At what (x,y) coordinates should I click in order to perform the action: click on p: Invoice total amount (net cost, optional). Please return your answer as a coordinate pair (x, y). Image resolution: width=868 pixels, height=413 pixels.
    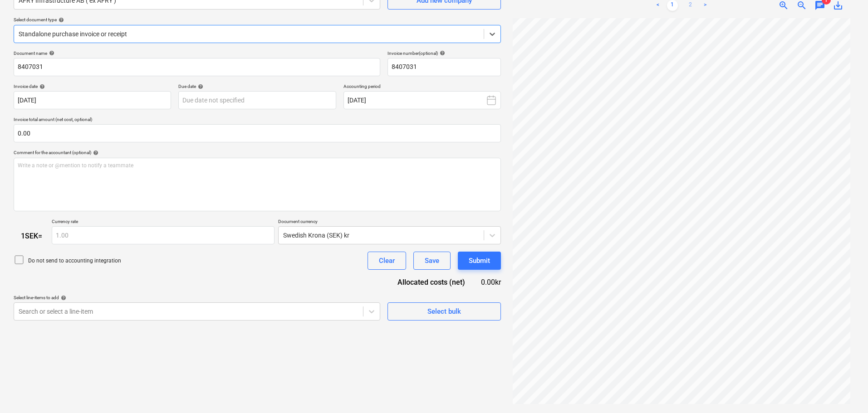
    Looking at the image, I should click on (257, 120).